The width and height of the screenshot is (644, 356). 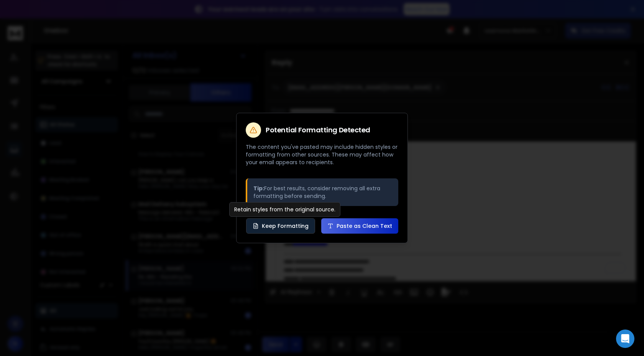 What do you see at coordinates (322, 192) in the screenshot?
I see `p: For best results, consider removing all extra formatting before sending.` at bounding box center [322, 192].